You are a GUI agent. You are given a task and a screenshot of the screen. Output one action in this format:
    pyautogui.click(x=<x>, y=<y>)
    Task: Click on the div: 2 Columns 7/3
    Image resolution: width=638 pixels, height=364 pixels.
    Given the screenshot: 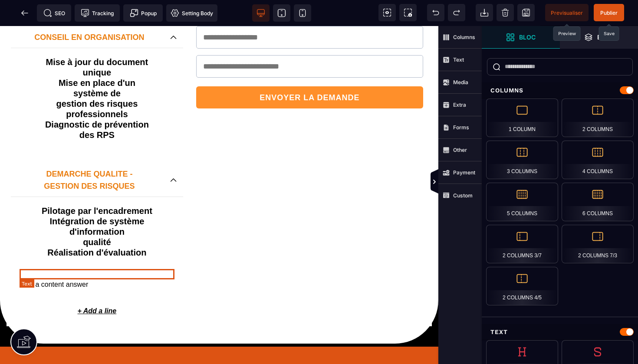 What is the action you would take?
    pyautogui.click(x=597, y=244)
    